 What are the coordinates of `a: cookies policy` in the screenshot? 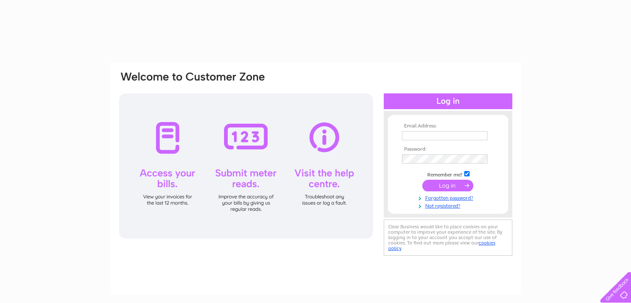 It's located at (442, 245).